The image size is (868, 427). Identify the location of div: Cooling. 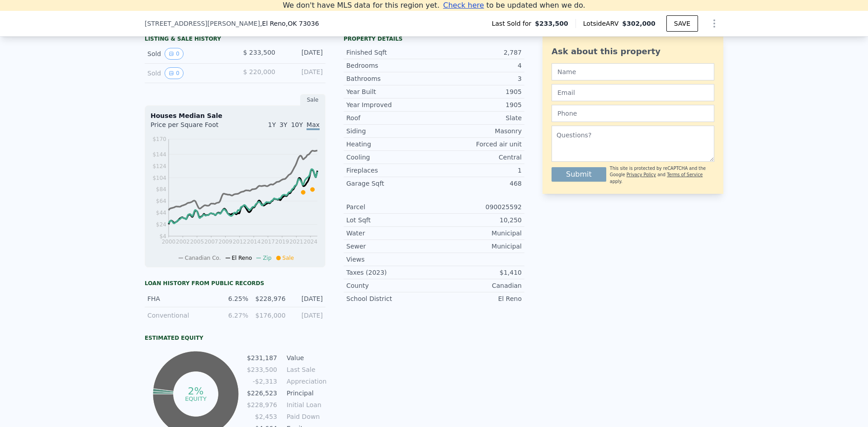
(390, 158).